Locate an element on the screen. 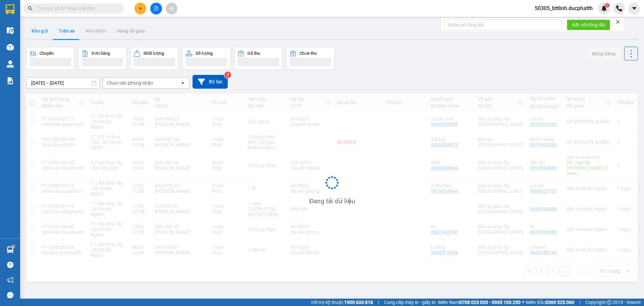 The width and height of the screenshot is (644, 306). div: Số lượng is located at coordinates (204, 53).